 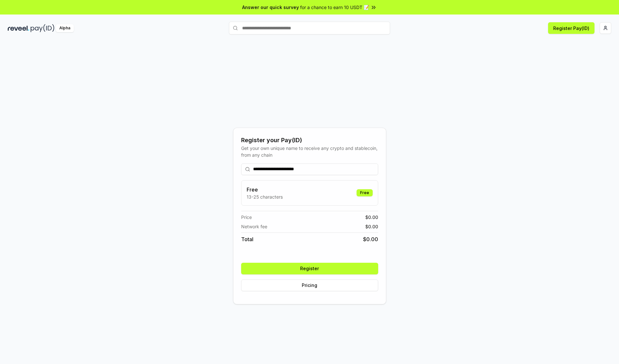 What do you see at coordinates (42, 28) in the screenshot?
I see `img: pay_id` at bounding box center [42, 28].